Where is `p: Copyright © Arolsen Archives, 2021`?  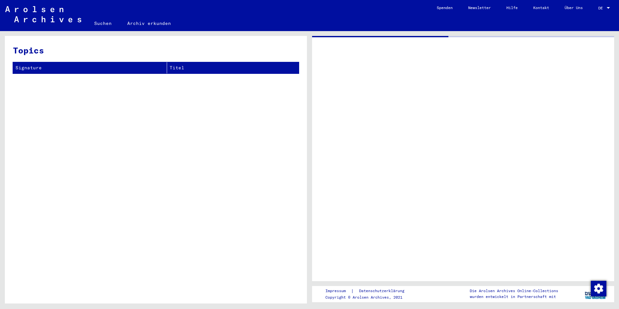
p: Copyright © Arolsen Archives, 2021 is located at coordinates (369, 297).